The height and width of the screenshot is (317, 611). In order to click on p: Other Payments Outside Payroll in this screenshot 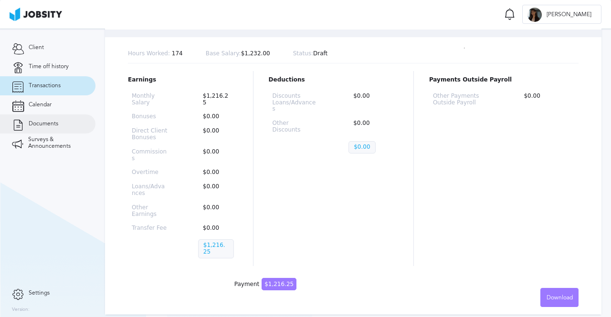, I will do `click(460, 100)`.